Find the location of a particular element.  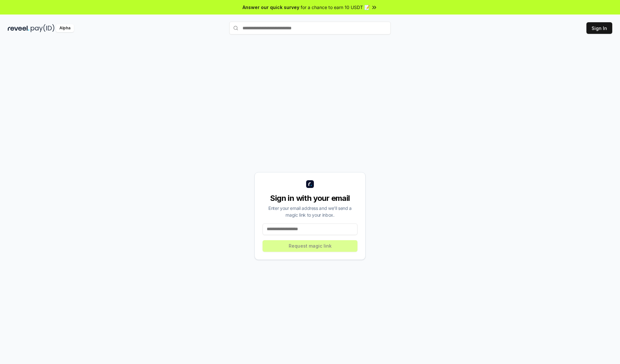

div: Enter your email address and we’ll send a magic link to your inbox. is located at coordinates (310, 212).